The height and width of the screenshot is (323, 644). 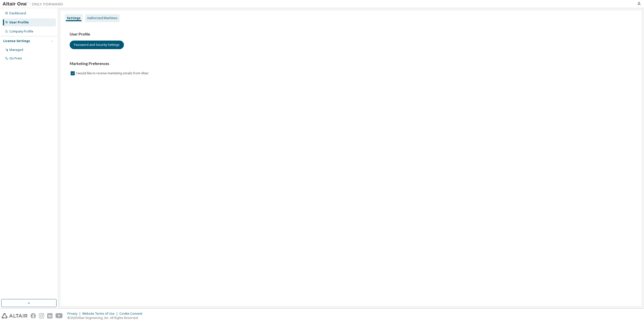 I want to click on img: youtube.svg, so click(x=59, y=316).